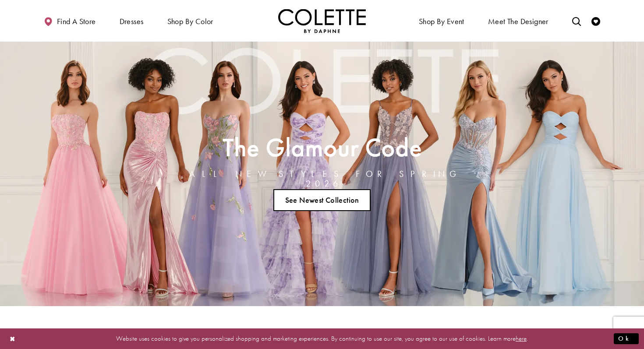 Image resolution: width=644 pixels, height=349 pixels. What do you see at coordinates (518, 20) in the screenshot?
I see `a: Meet the designer` at bounding box center [518, 20].